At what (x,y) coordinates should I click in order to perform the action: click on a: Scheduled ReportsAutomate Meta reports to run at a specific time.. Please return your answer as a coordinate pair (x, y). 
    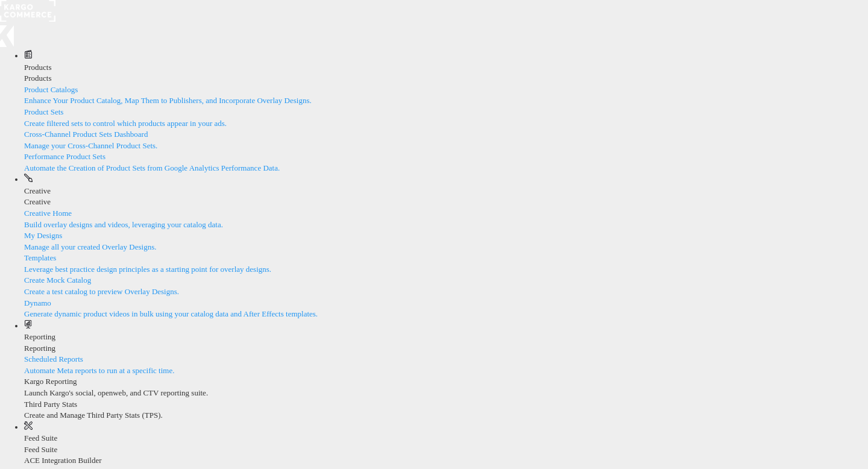
    Looking at the image, I should click on (446, 364).